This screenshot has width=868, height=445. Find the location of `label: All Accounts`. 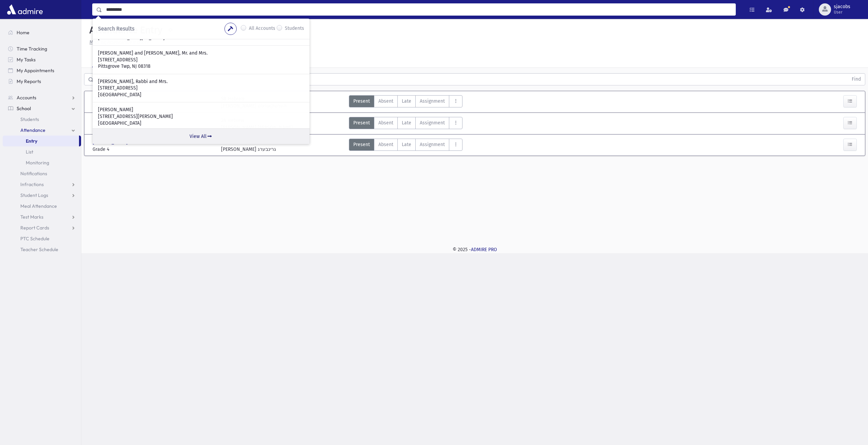

label: All Accounts is located at coordinates (263, 29).